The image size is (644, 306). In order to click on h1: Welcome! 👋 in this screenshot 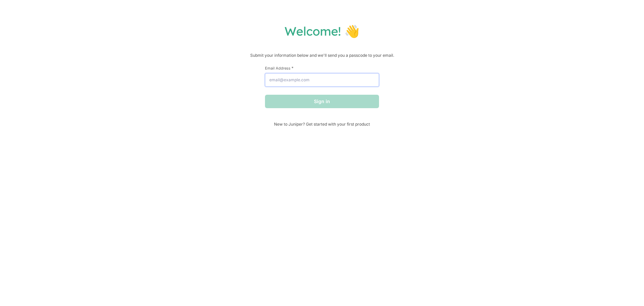, I will do `click(322, 31)`.